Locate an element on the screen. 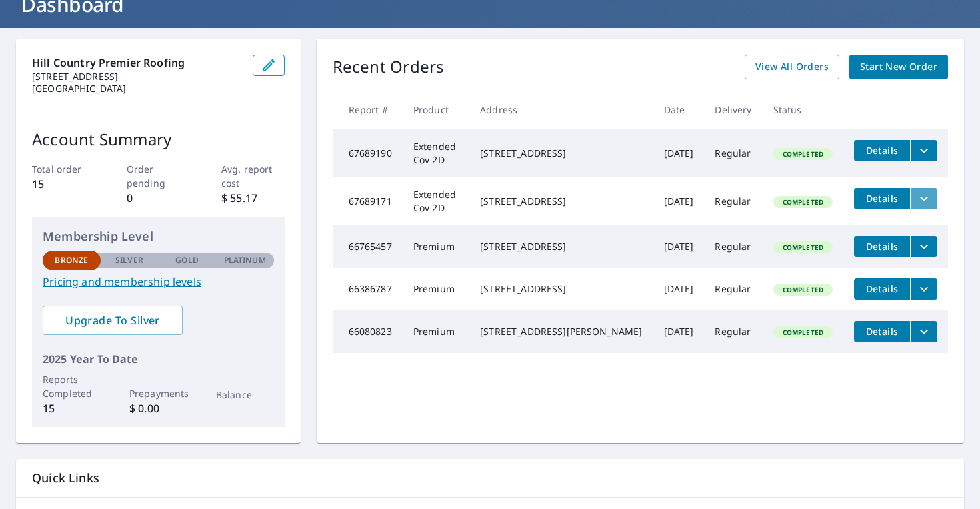  span: View All Orders is located at coordinates (792, 66).